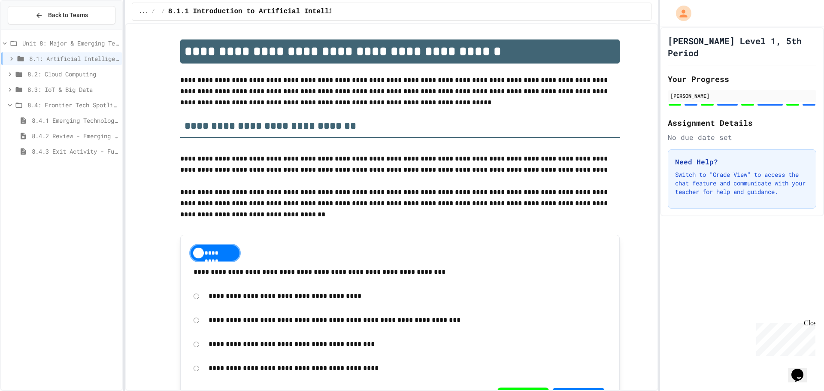 The width and height of the screenshot is (824, 391). What do you see at coordinates (75, 151) in the screenshot?
I see `span: 8.4.3 Exit Activity - Future Tech Challenge` at bounding box center [75, 151].